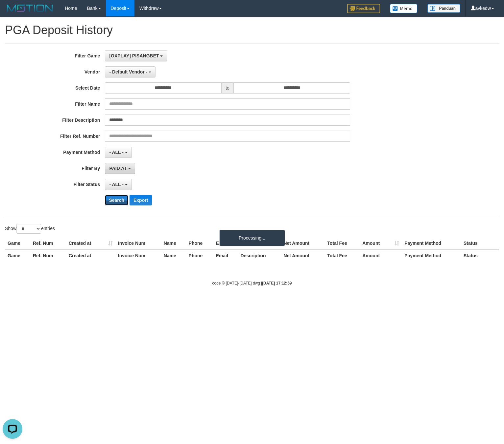  Describe the element at coordinates (118, 168) in the screenshot. I see `span: PAID AT` at that location.